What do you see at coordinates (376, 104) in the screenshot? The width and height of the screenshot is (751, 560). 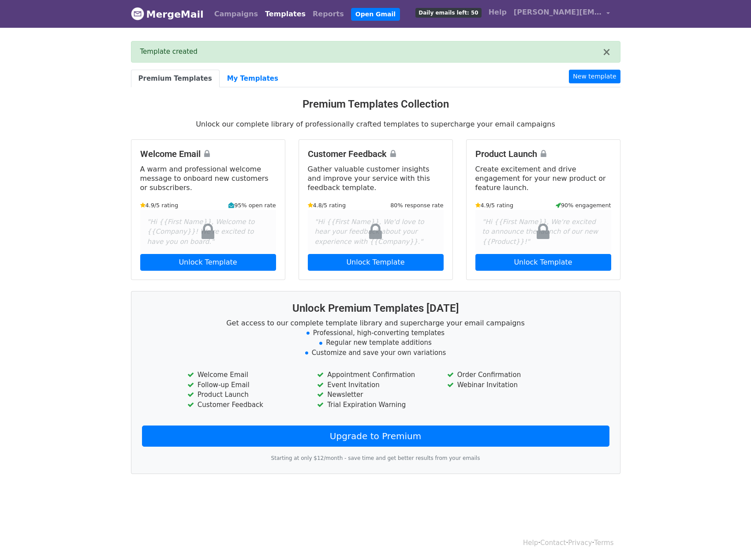 I see `h3: Premium Templates Collection` at bounding box center [376, 104].